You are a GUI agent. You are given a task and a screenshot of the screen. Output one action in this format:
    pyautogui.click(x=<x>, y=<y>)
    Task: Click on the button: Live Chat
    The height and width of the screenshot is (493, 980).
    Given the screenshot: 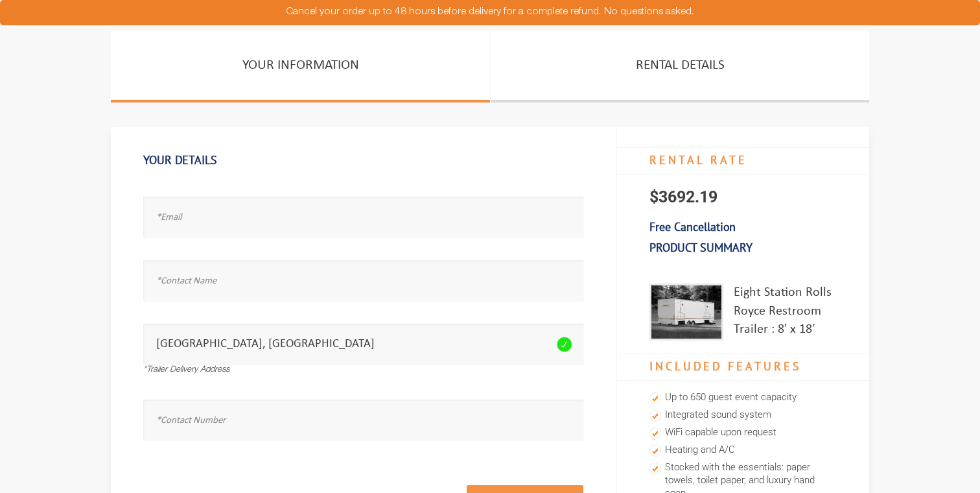 What is the action you would take?
    pyautogui.click(x=954, y=467)
    